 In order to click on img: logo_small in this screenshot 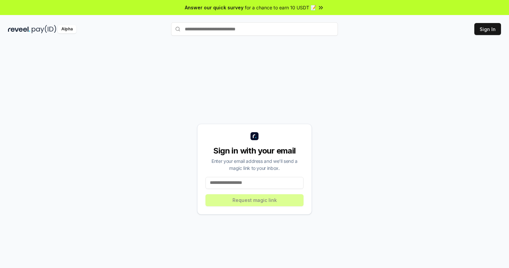, I will do `click(255, 136)`.